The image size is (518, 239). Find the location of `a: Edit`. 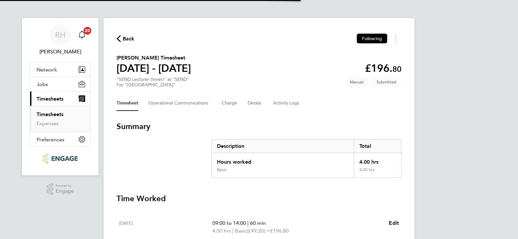

a: Edit is located at coordinates (394, 224).